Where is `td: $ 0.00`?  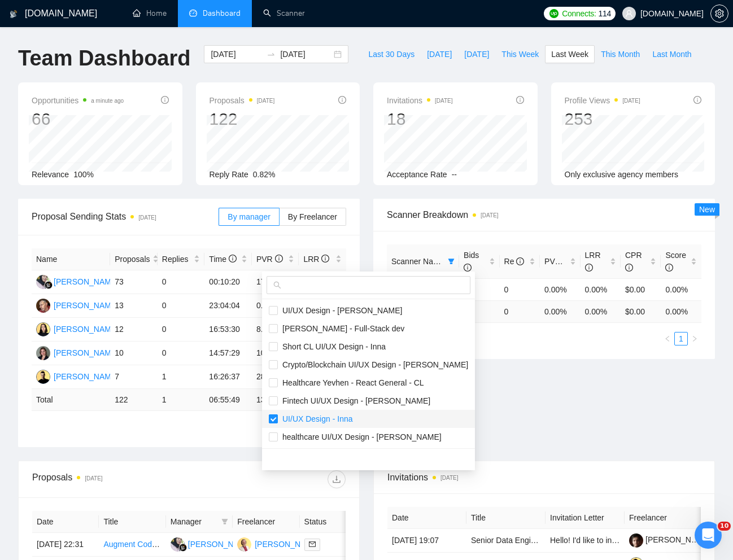 td: $ 0.00 is located at coordinates (640, 311).